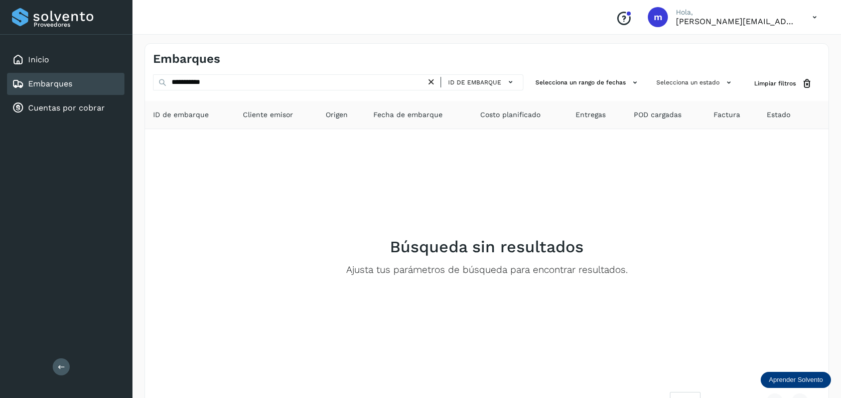 This screenshot has height=398, width=841. I want to click on h4: Embarques, so click(187, 59).